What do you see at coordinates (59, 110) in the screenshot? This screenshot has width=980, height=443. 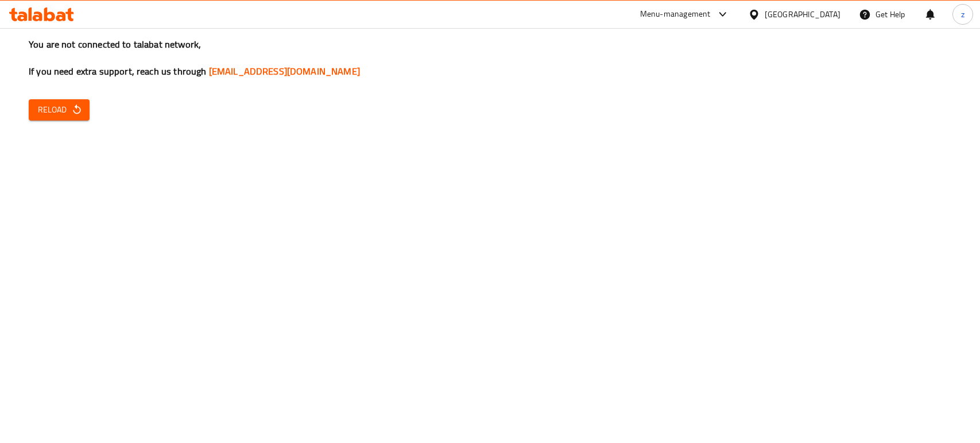 I see `span: Reload` at bounding box center [59, 110].